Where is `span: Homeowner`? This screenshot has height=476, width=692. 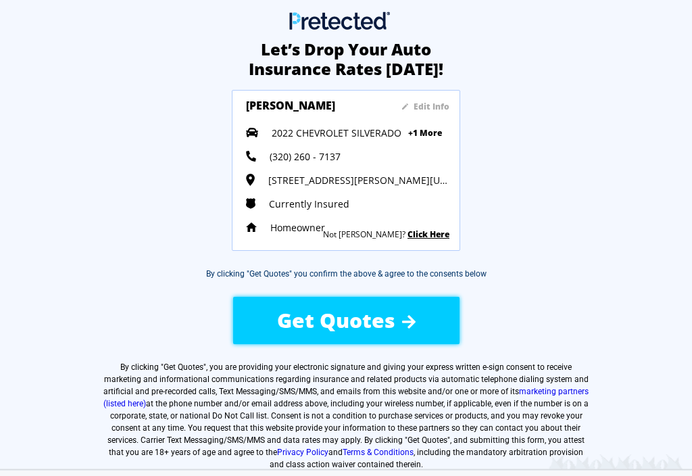
span: Homeowner is located at coordinates (297, 227).